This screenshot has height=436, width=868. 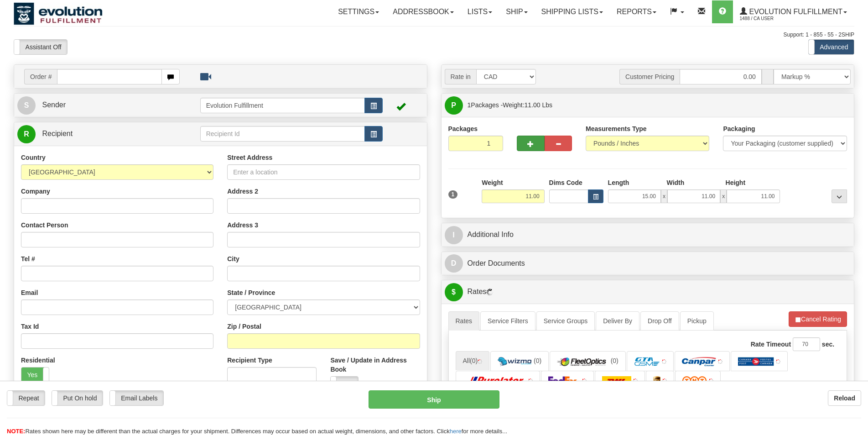 I want to click on a: Lists, so click(x=480, y=12).